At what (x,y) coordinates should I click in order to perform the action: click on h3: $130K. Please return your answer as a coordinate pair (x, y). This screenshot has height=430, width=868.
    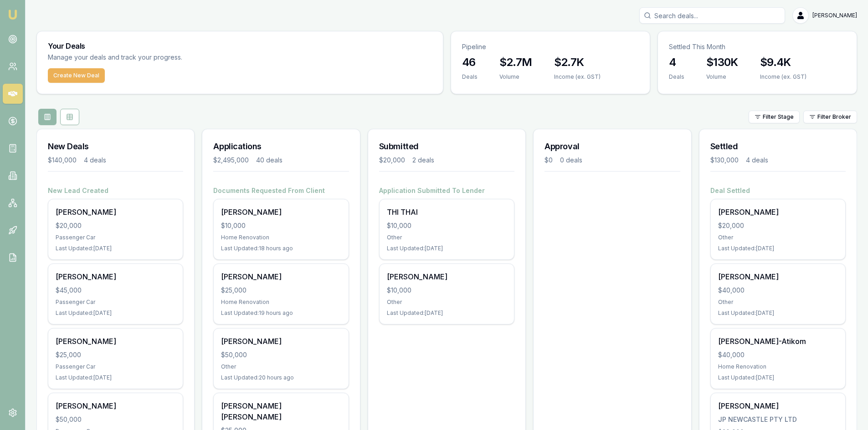
    Looking at the image, I should click on (723, 62).